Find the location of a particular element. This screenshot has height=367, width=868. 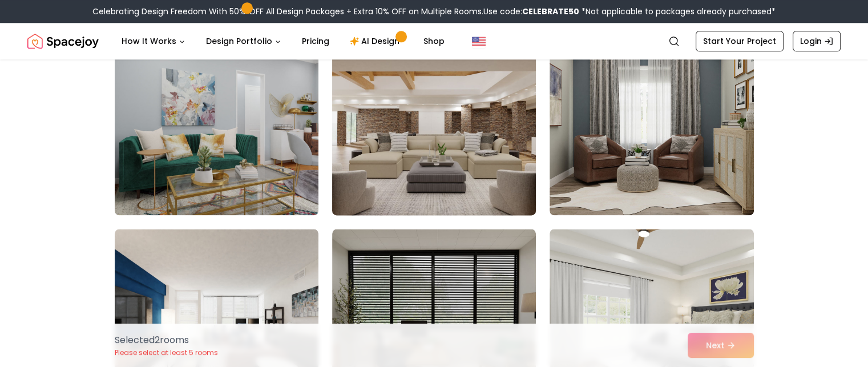

a: Start Your Project is located at coordinates (740, 41).